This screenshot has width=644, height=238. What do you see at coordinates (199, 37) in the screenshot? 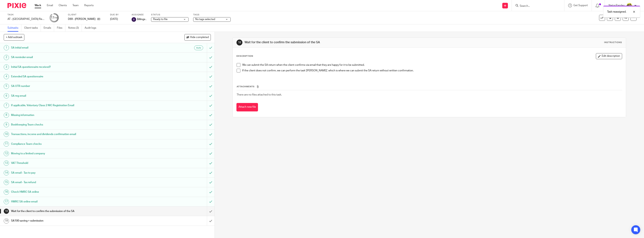
I see `span: Hide completed` at bounding box center [199, 37].